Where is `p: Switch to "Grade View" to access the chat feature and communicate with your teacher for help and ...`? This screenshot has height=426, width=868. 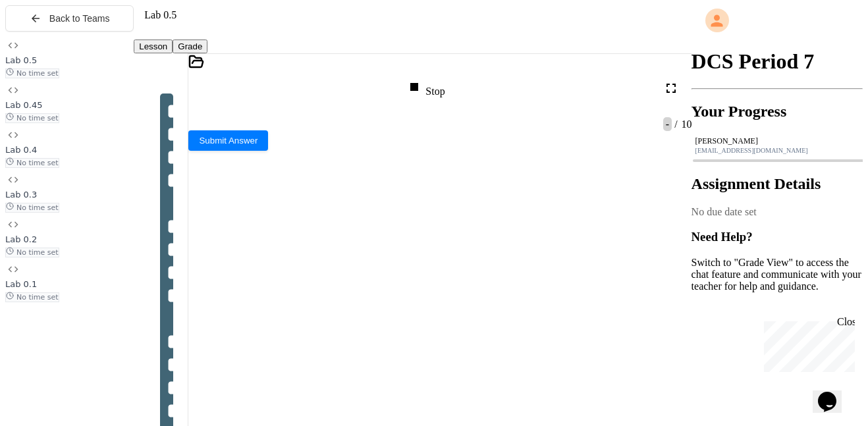 p: Switch to "Grade View" to access the chat feature and communicate with your teacher for help and ... is located at coordinates (777, 275).